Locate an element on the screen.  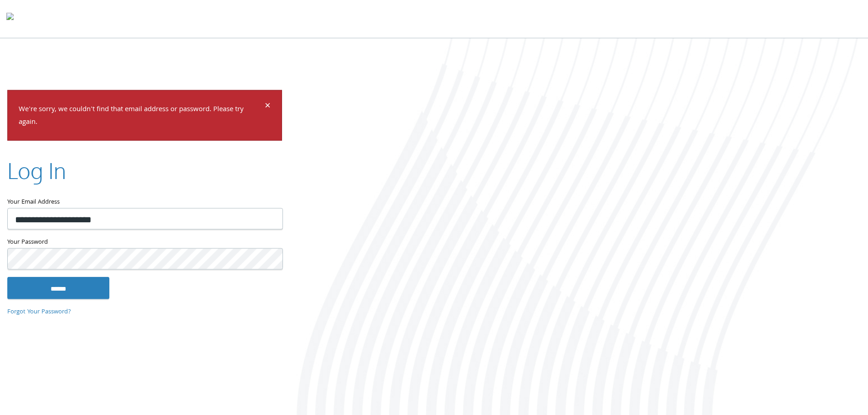
img: todyl-logo-dark.svg is located at coordinates (10, 19).